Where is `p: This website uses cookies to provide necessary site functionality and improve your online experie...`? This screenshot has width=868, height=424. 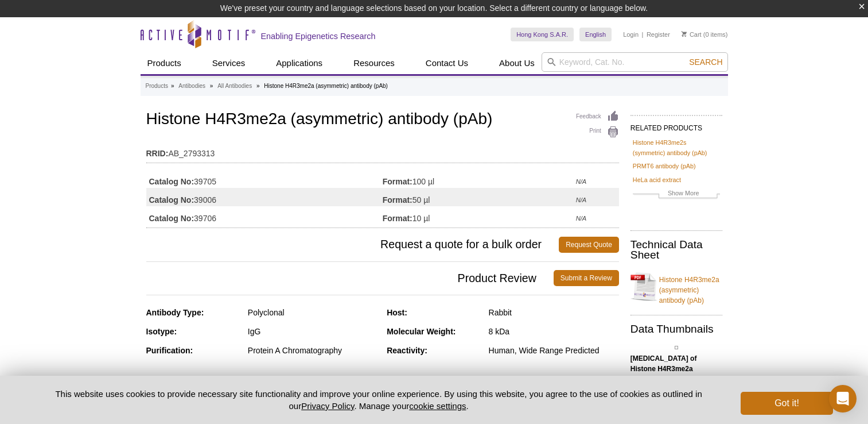
p: This website uses cookies to provide necessary site functionality and improve your online experie... is located at coordinates (379, 400).